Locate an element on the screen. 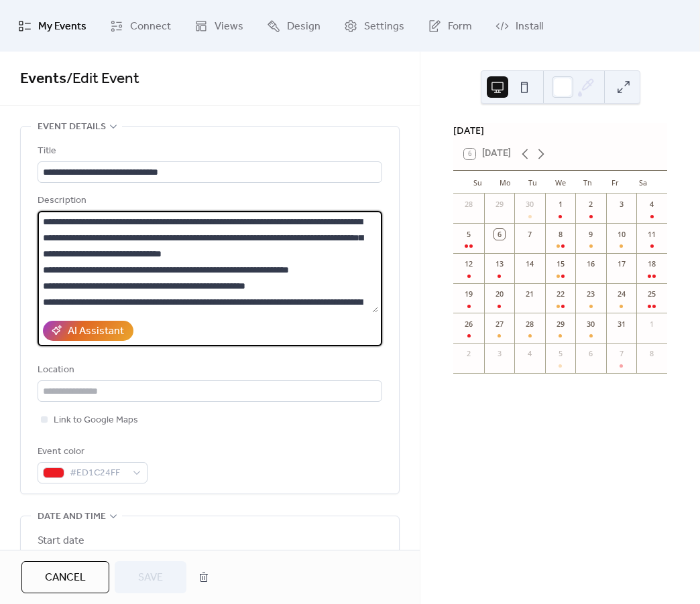 Image resolution: width=700 pixels, height=604 pixels. span: Event details is located at coordinates (72, 127).